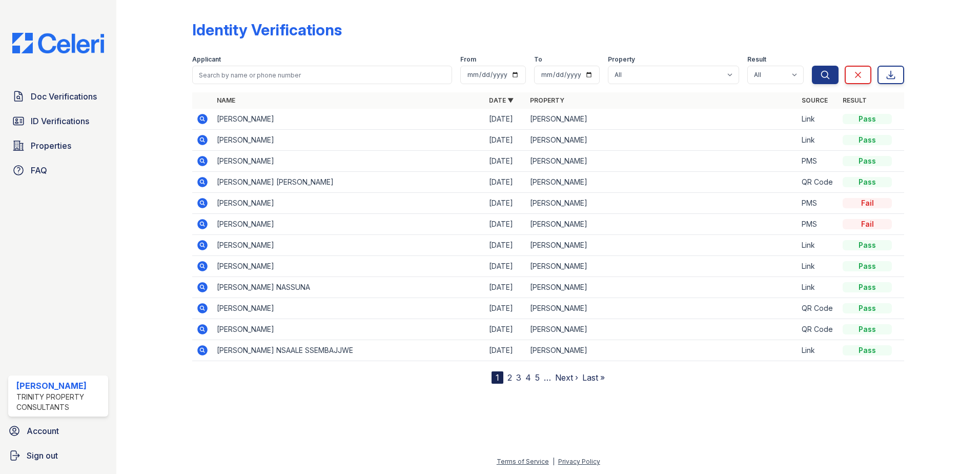  I want to click on button: Sign out, so click(58, 456).